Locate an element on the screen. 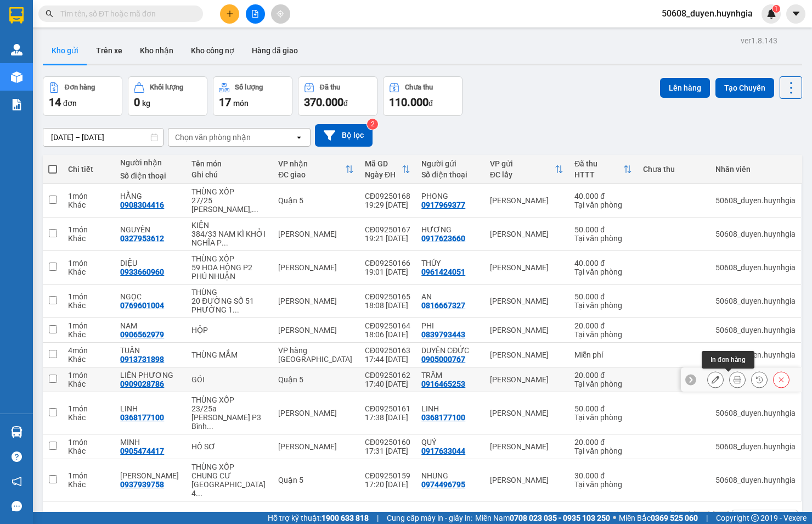 Image resolution: width=812 pixels, height=524 pixels. div: Người nhận is located at coordinates (150, 162).